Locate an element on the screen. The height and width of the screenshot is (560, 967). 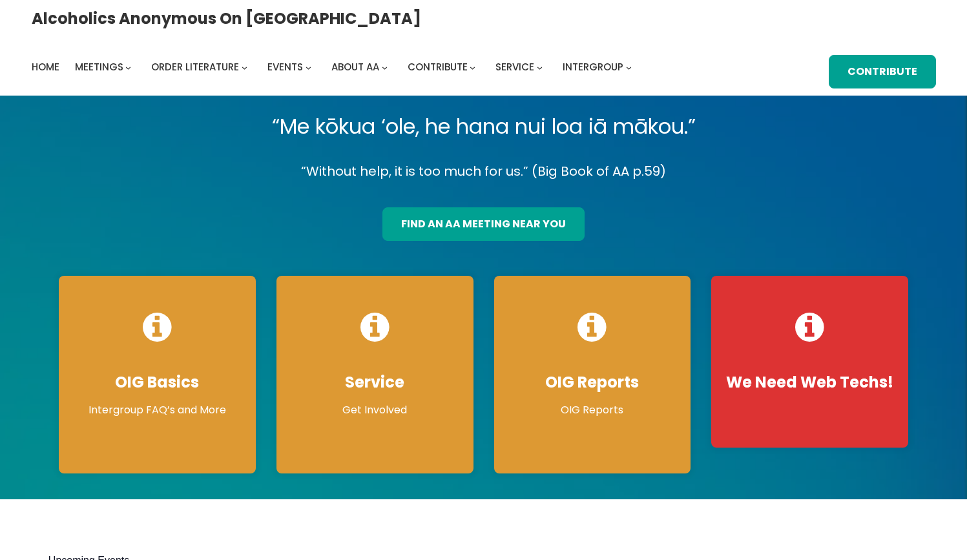
p: “Me kōkua ‘ole, he hana nui loa iā mākou.” is located at coordinates (483, 127).